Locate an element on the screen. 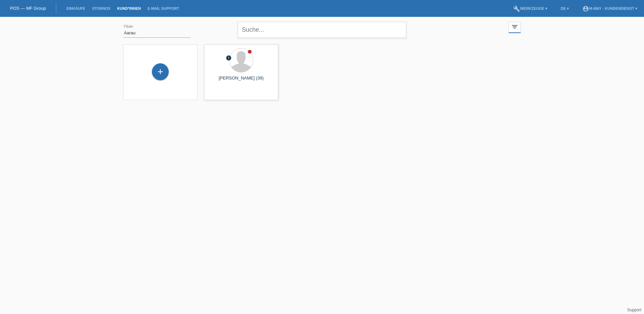  a: POS — MF Group is located at coordinates (28, 8).